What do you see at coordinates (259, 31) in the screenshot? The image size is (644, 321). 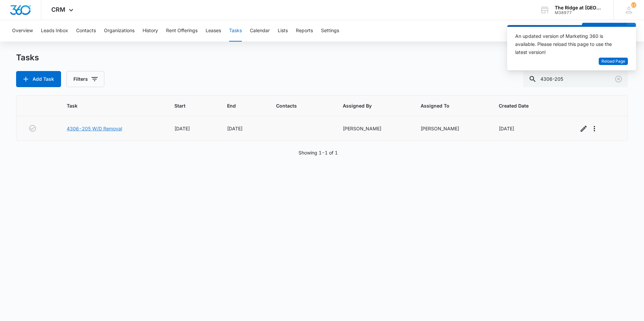 I see `button: Calendar` at bounding box center [259, 31].